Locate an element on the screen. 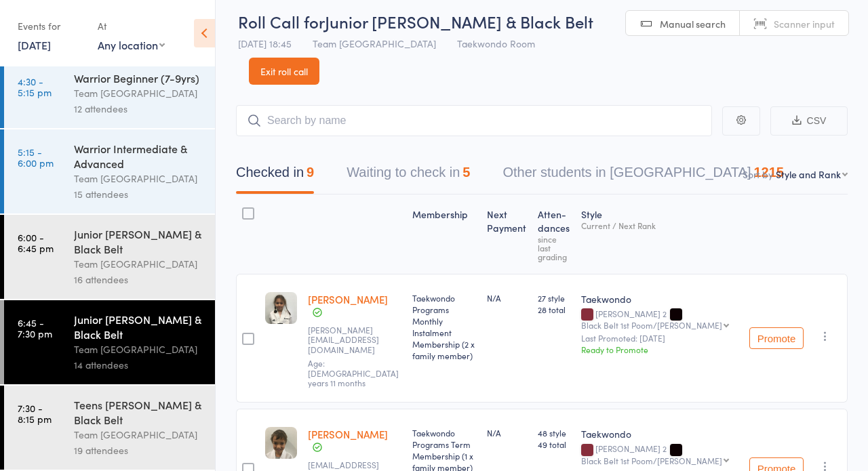 The width and height of the screenshot is (868, 471). div: Warrior Beginner (7-9yrs) is located at coordinates (139, 78).